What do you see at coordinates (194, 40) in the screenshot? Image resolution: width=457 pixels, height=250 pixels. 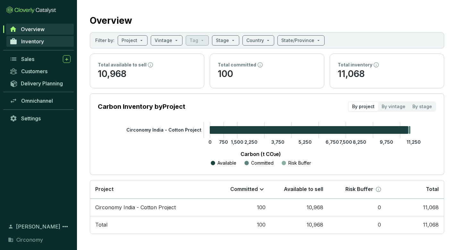 I see `p: Tag` at bounding box center [194, 40].